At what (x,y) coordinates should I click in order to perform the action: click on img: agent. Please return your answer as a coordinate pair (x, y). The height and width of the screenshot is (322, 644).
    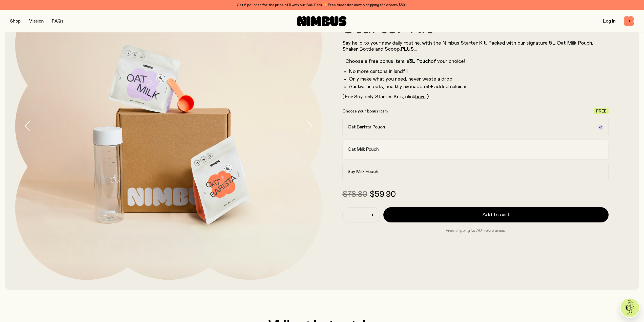
    Looking at the image, I should click on (630, 308).